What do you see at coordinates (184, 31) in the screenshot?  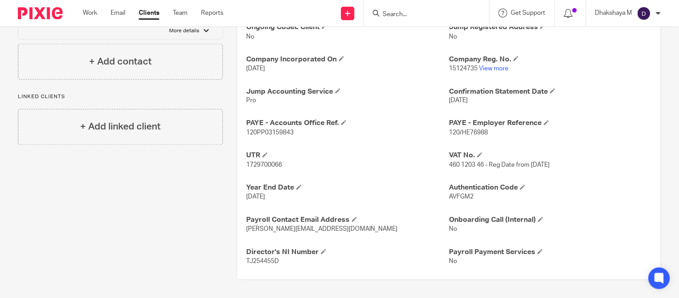 I see `p: More details` at bounding box center [184, 31].